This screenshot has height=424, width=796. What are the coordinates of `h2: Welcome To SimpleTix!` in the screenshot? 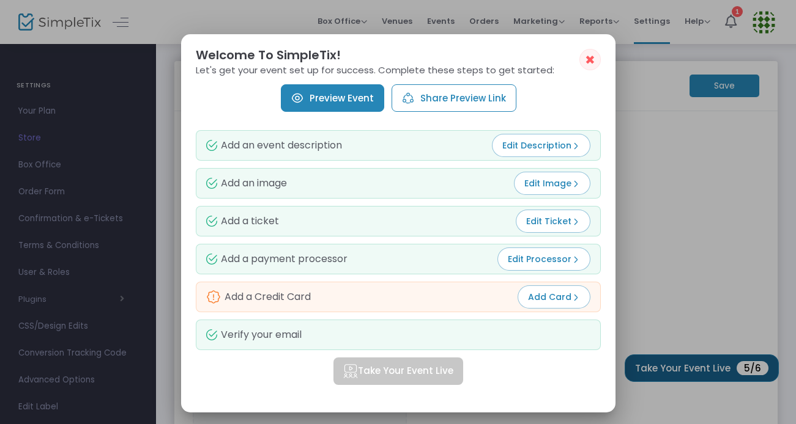 It's located at (398, 55).